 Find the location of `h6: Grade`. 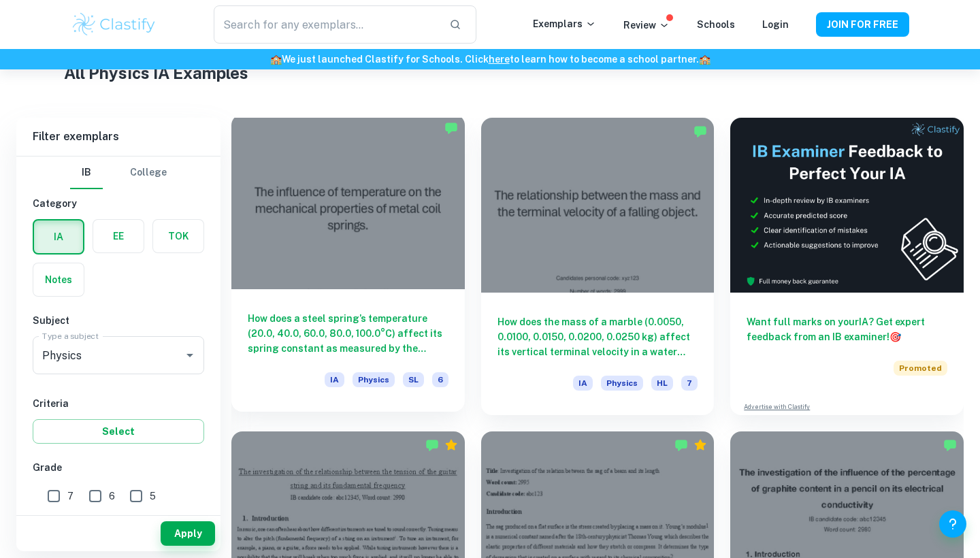

h6: Grade is located at coordinates (118, 468).